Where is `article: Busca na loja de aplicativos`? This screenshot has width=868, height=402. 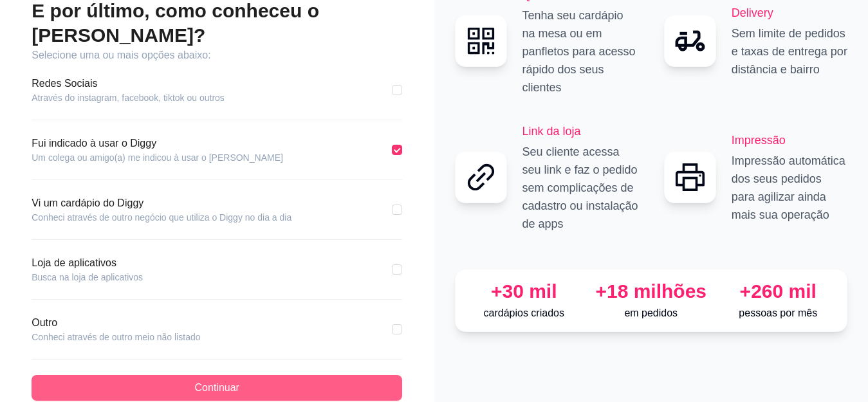
article: Busca na loja de aplicativos is located at coordinates (87, 277).